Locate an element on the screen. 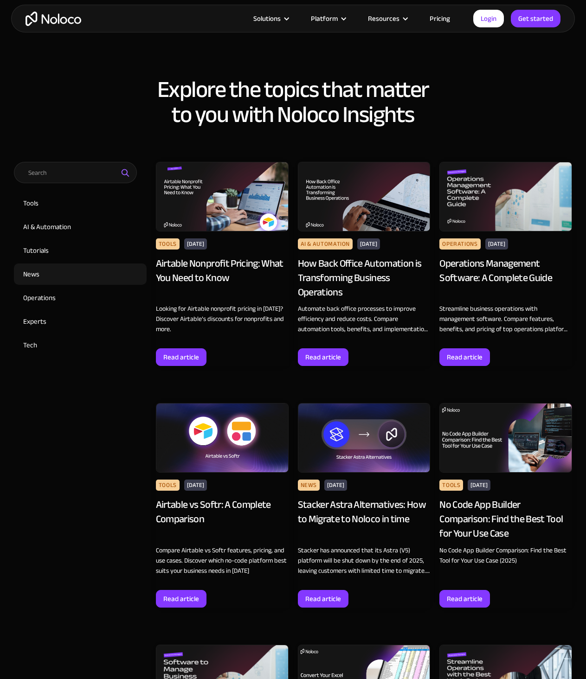  div: Operations Management Software: A Complete Guide is located at coordinates (505, 278).